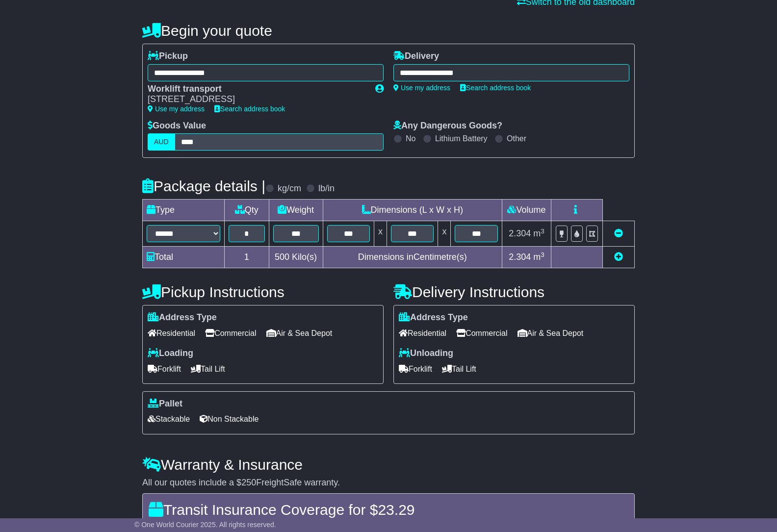 This screenshot has width=777, height=532. What do you see at coordinates (388, 510) in the screenshot?
I see `h4: Transit Insurance Coverage for $` at bounding box center [388, 510].